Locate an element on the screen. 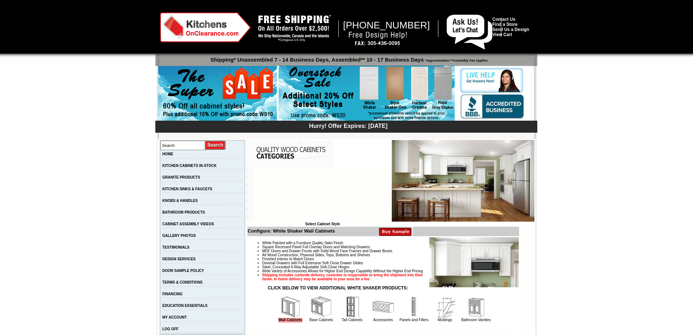 This screenshot has height=335, width=693. a: EDUCATION ESSENTIALS is located at coordinates (185, 305).